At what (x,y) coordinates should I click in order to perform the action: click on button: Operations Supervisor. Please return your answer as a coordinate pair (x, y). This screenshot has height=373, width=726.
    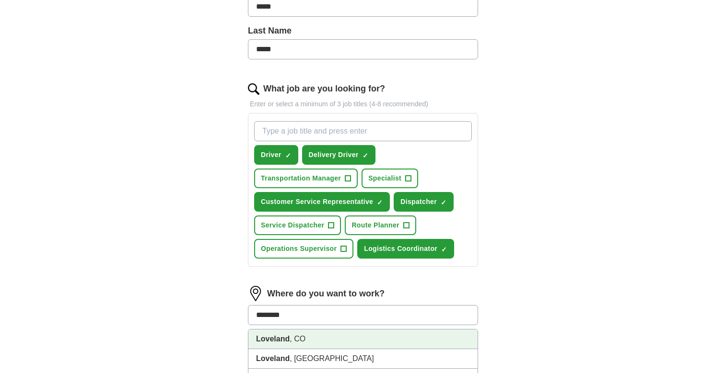
    Looking at the image, I should click on (303, 249).